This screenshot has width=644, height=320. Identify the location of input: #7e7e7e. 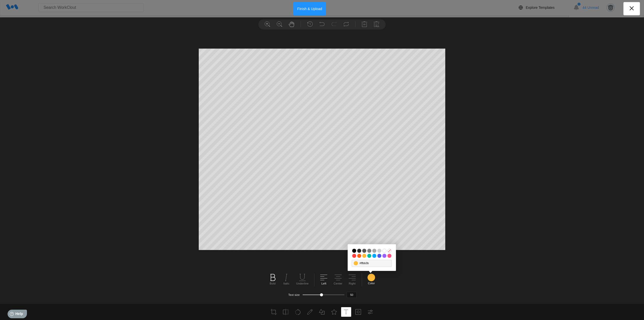
(369, 251).